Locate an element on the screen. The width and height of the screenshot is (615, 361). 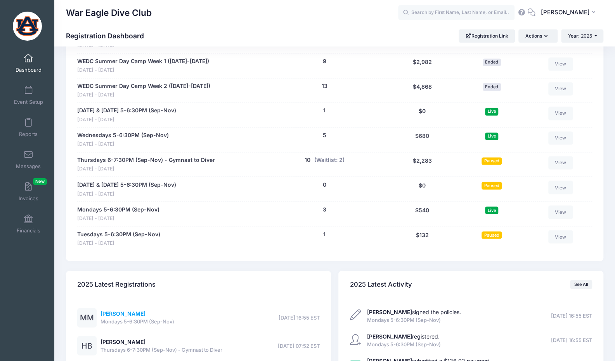
input: Search by First Name, Last Name, or Email... is located at coordinates (456, 13).